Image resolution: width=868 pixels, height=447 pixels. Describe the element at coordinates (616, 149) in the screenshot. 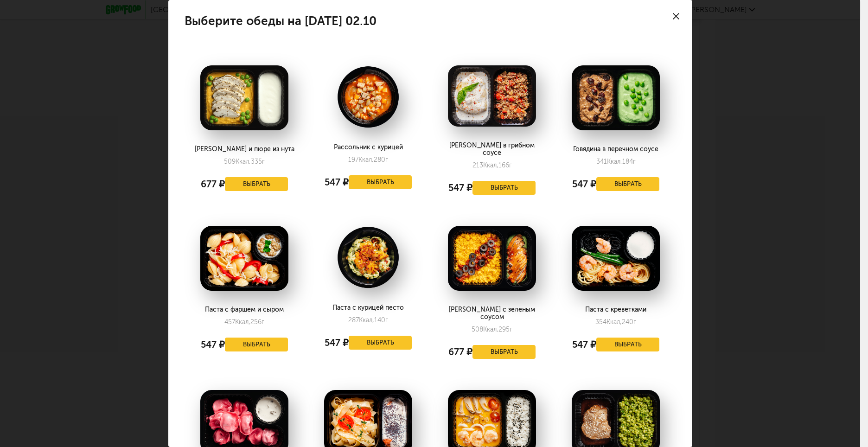

I see `div: Говядина в перечном соусе` at that location.